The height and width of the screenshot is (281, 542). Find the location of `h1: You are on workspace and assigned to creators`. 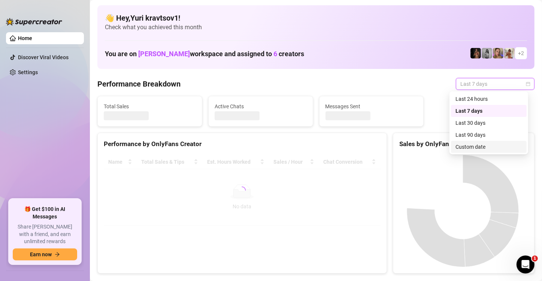

h1: You are on workspace and assigned to creators is located at coordinates (205, 54).